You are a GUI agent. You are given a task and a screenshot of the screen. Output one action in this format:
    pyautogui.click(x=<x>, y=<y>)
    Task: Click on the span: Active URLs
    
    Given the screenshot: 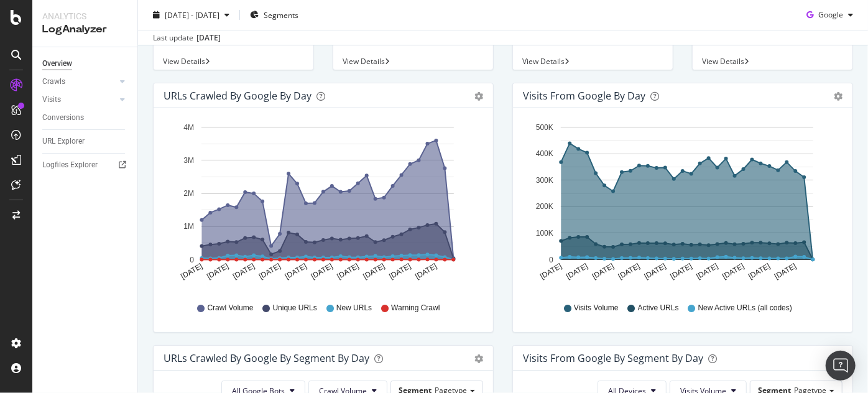 What is the action you would take?
    pyautogui.click(x=659, y=308)
    